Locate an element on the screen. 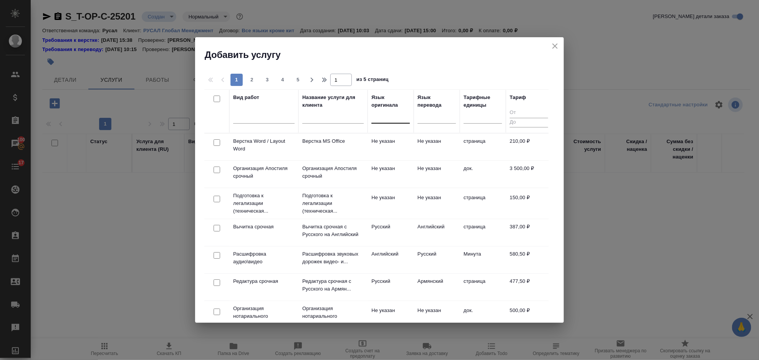  p: Редактура срочная is located at coordinates (264, 281).